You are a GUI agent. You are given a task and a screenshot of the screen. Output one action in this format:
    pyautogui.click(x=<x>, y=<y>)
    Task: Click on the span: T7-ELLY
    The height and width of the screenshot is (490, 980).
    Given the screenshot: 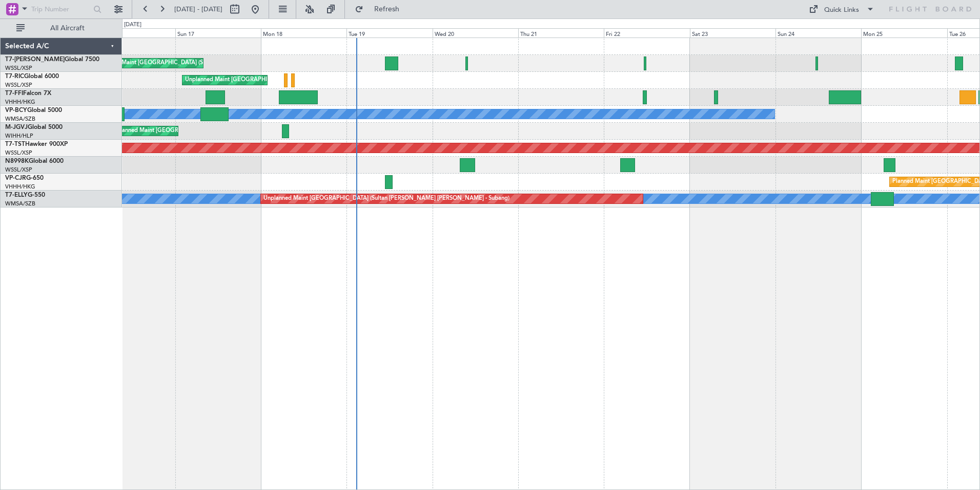 What is the action you would take?
    pyautogui.click(x=17, y=195)
    